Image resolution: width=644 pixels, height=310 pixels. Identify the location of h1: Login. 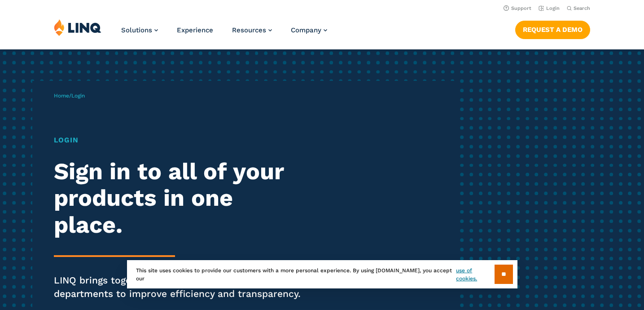
(178, 140).